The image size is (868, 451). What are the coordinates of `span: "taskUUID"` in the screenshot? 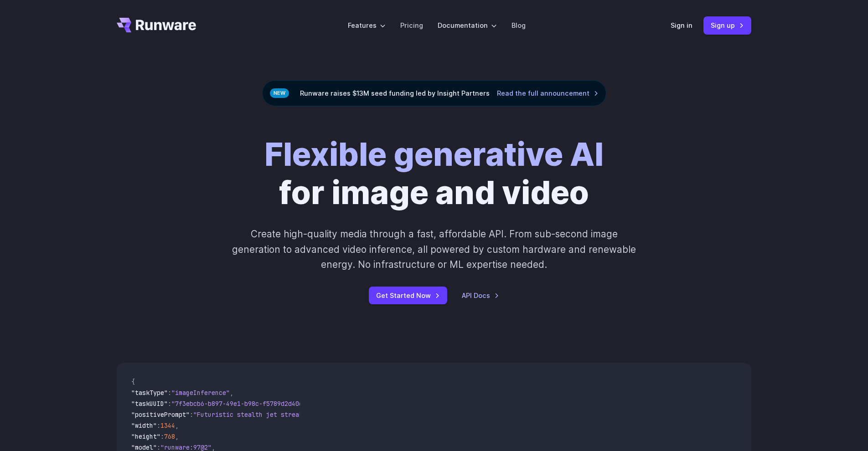 It's located at (149, 404).